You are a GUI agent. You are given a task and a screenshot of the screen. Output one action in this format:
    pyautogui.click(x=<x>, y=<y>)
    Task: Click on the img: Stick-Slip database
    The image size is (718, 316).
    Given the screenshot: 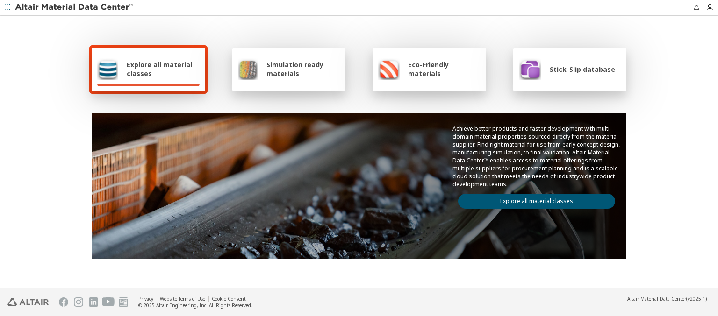 What is the action you would take?
    pyautogui.click(x=530, y=69)
    